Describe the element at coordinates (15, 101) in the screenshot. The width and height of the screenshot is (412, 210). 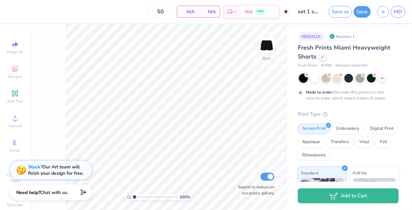
I see `span: Add Text` at that location.